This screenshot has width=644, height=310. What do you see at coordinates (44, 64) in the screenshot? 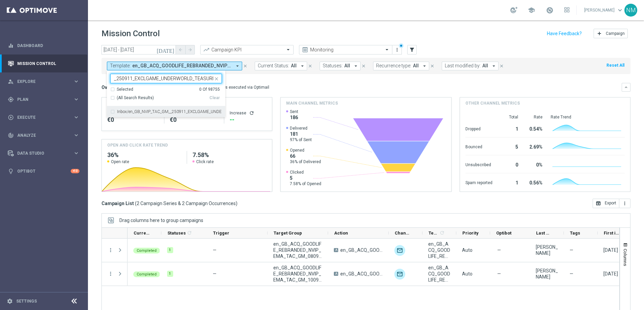
I see `button: Mission Control` at bounding box center [44, 64].